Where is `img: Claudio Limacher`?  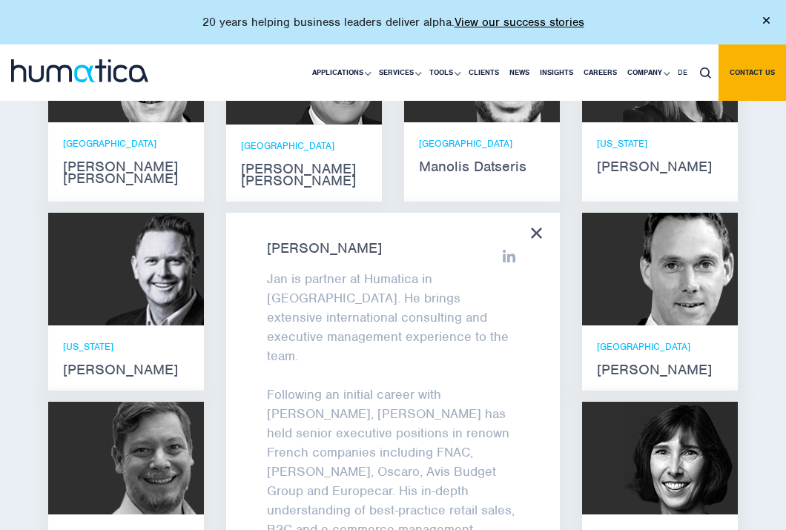 img: Claudio Limacher is located at coordinates (146, 458).